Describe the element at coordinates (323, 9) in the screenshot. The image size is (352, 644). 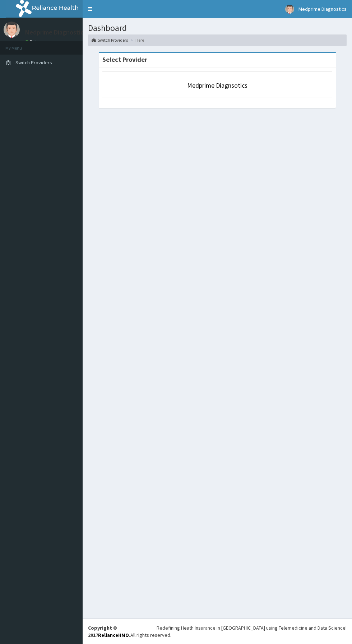
I see `span: Medprime Diagnostics` at that location.